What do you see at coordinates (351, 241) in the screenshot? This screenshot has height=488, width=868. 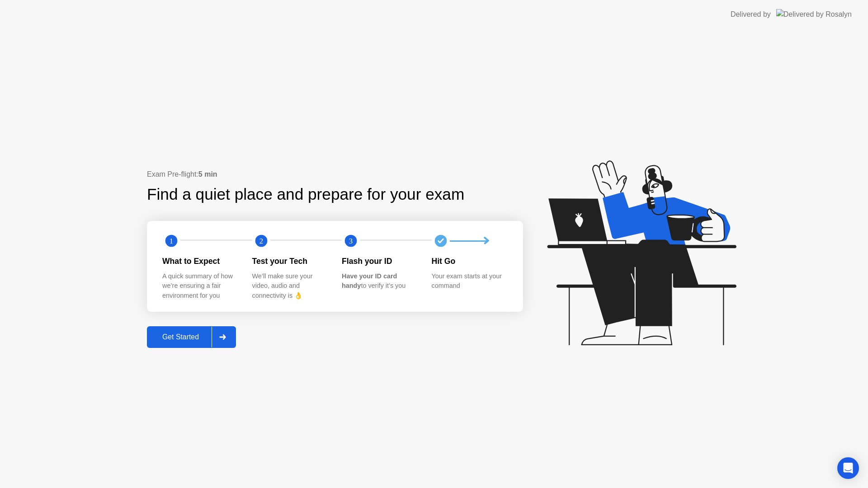 I see `text: 3` at bounding box center [351, 241].